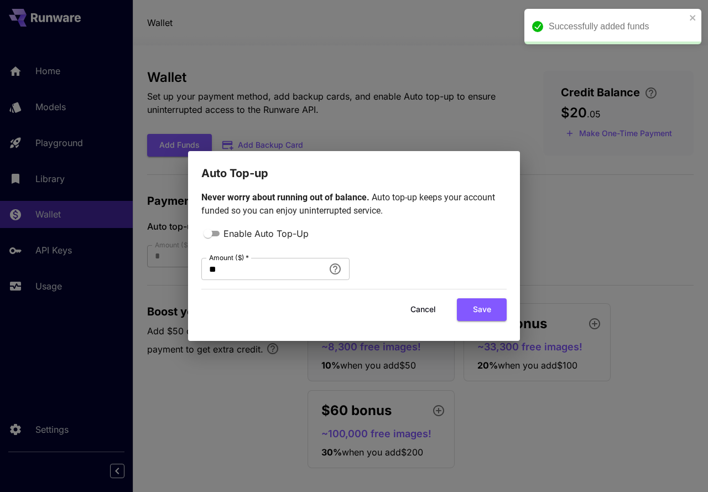 The height and width of the screenshot is (492, 708). What do you see at coordinates (618, 27) in the screenshot?
I see `div: Successfully added funds` at bounding box center [618, 27].